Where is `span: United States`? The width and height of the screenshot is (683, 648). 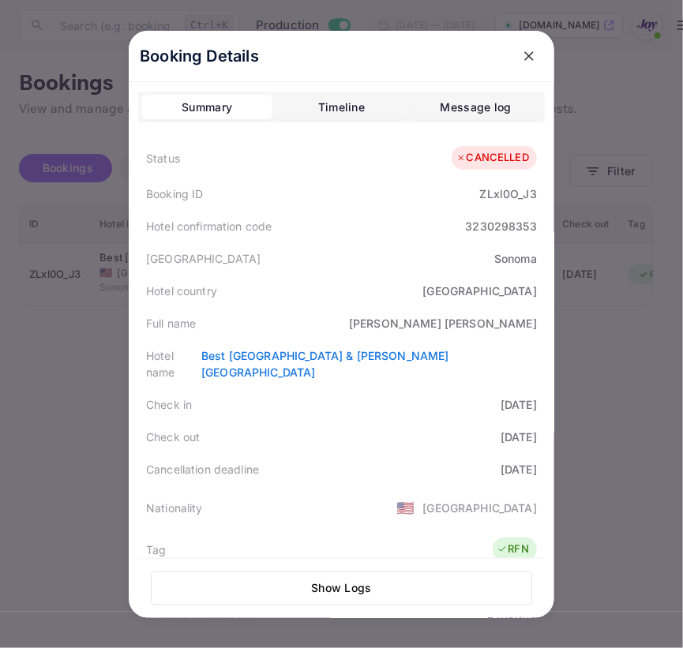 span: United States is located at coordinates (405, 508).